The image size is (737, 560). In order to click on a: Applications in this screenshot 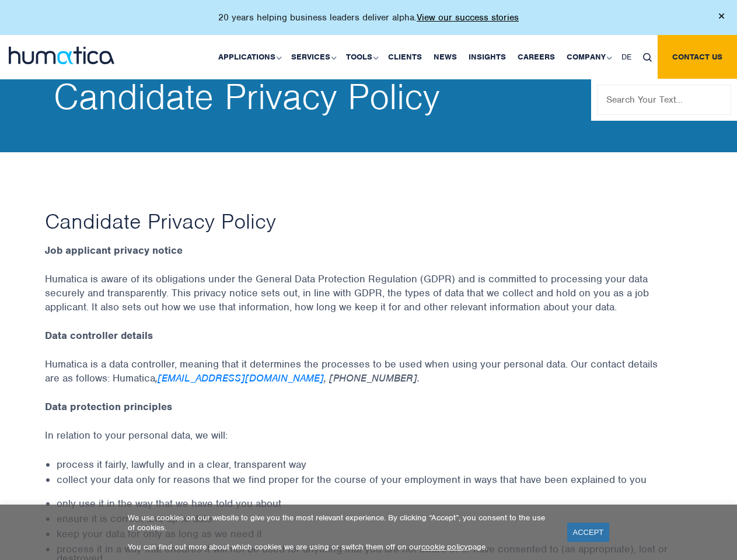, I will do `click(249, 57)`.